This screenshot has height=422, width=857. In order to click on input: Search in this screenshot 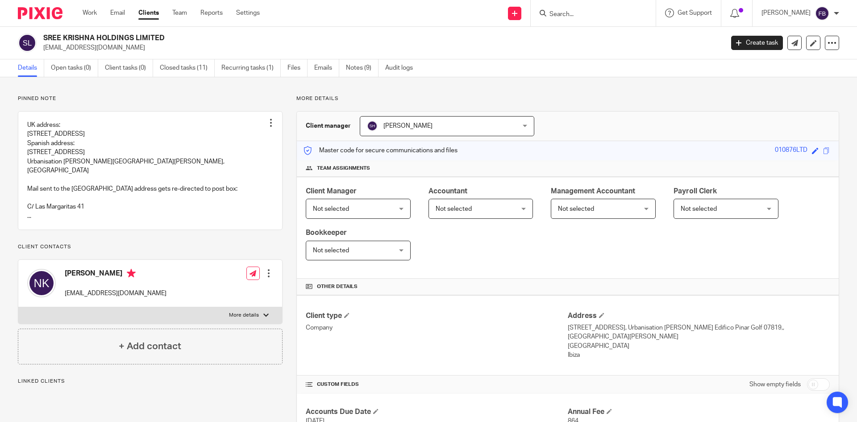, I will do `click(589, 15)`.